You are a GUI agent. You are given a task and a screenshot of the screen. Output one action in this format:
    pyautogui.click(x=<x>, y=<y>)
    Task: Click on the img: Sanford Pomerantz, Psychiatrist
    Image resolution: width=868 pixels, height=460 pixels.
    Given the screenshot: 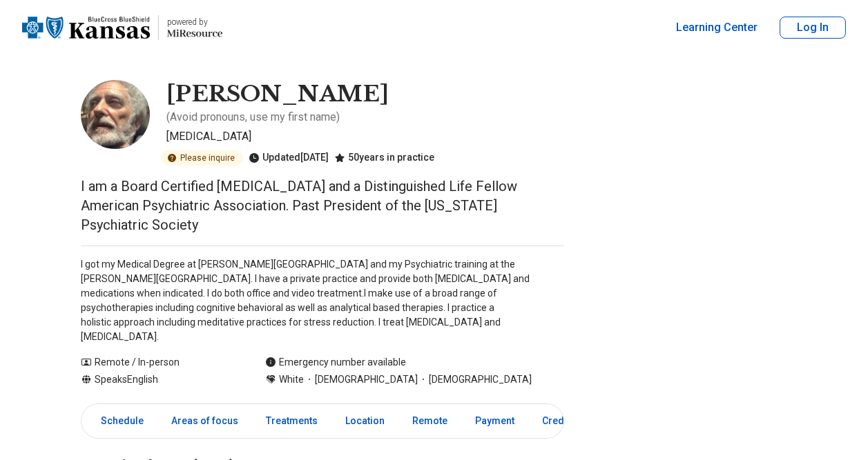 What is the action you would take?
    pyautogui.click(x=115, y=114)
    